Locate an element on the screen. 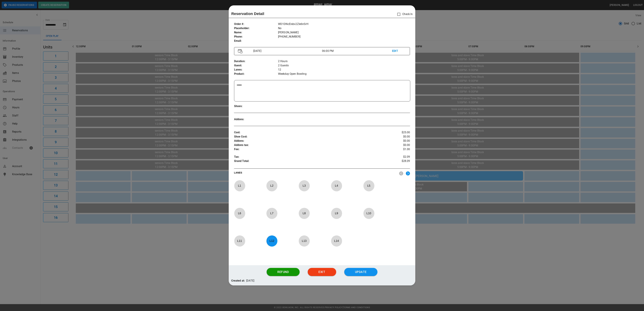  p: Addons tax : is located at coordinates (307, 145).